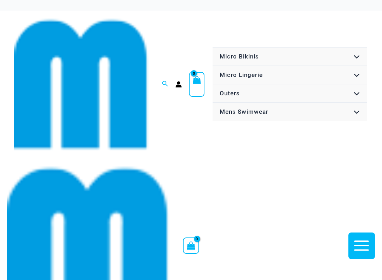 This screenshot has width=382, height=280. Describe the element at coordinates (290, 112) in the screenshot. I see `a: Mens SwimwearMenu ToggleMenu Toggle` at that location.